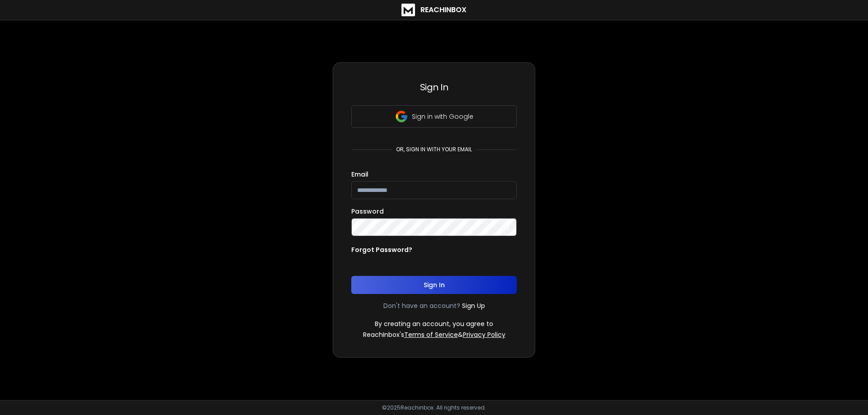 The height and width of the screenshot is (415, 868). What do you see at coordinates (434, 324) in the screenshot?
I see `p: By creating an account, you agree to` at bounding box center [434, 324].